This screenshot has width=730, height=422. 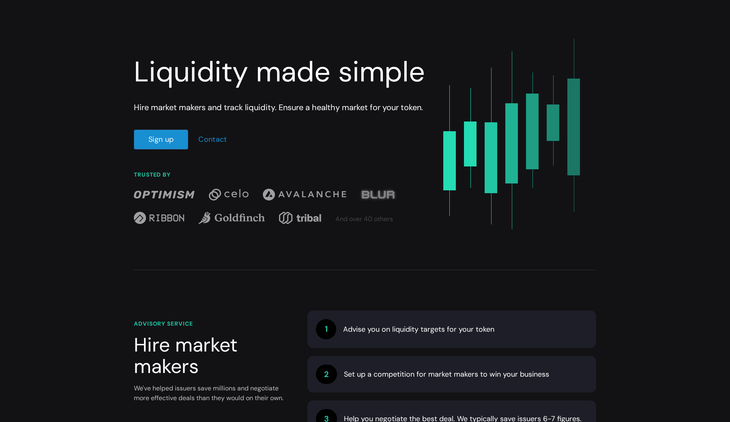 What do you see at coordinates (326, 330) in the screenshot?
I see `div: 1` at bounding box center [326, 330].